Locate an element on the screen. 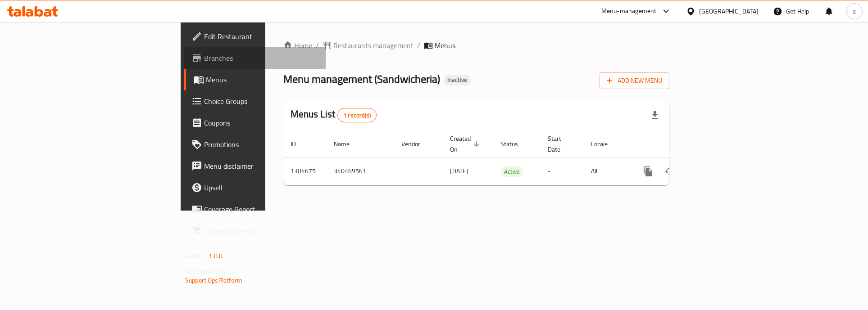  span: Branches is located at coordinates (261, 58).